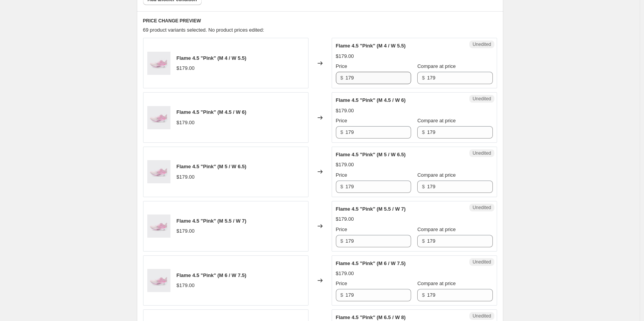  Describe the element at coordinates (370, 317) in the screenshot. I see `span: Flame 4.5 "Pink" (M 6.5 / W 8)` at that location.